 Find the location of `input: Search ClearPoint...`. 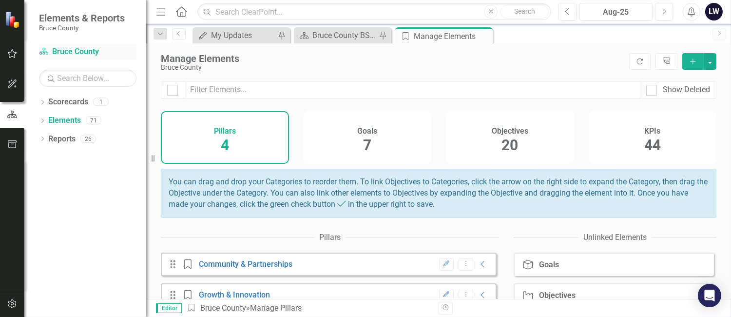

input: Search ClearPoint... is located at coordinates (374, 12).